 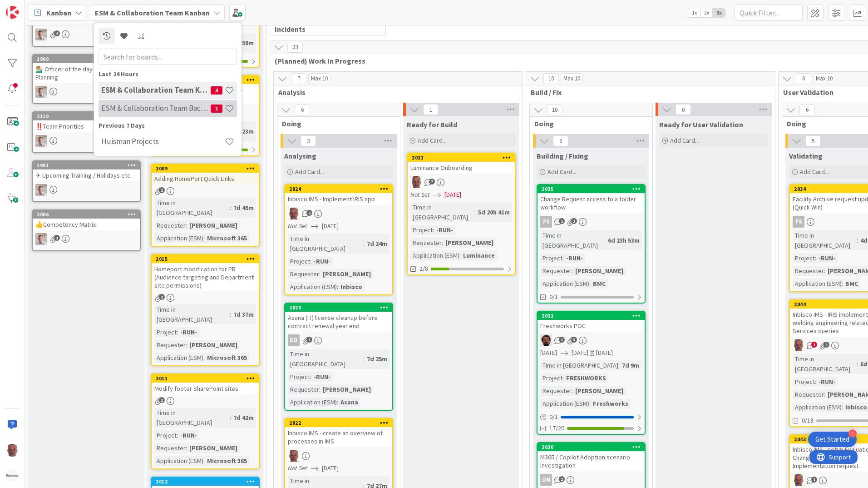 What do you see at coordinates (806, 156) in the screenshot?
I see `span: Validating` at bounding box center [806, 156].